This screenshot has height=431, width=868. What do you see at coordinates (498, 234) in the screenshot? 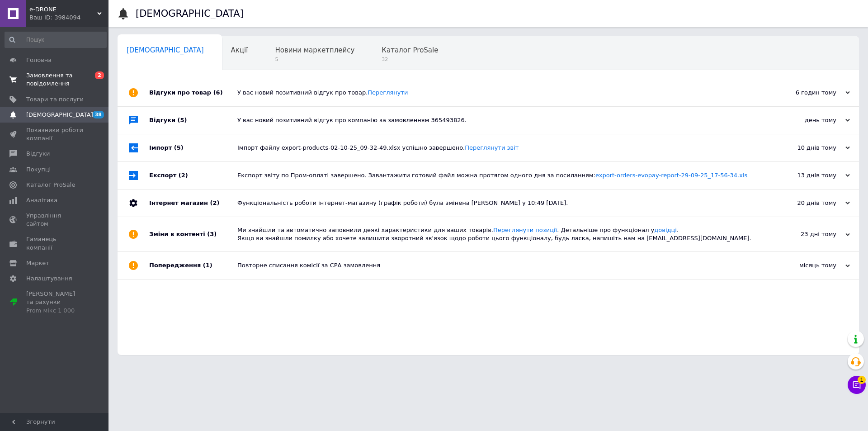
I see `div: Ми знайшли та автоматично заповнили деякі характеристики для ваших товарів. . Детальніше про функ...` at bounding box center [498, 234].